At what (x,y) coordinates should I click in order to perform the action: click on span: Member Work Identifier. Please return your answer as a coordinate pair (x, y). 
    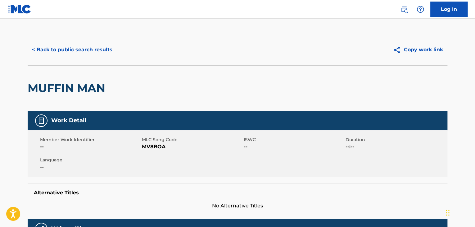
    Looking at the image, I should click on (90, 139).